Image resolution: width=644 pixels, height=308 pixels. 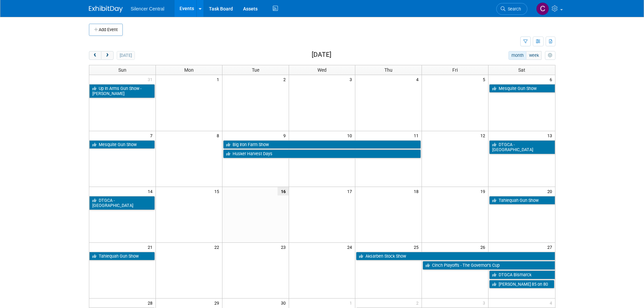 I want to click on span: 27, so click(x=550, y=247).